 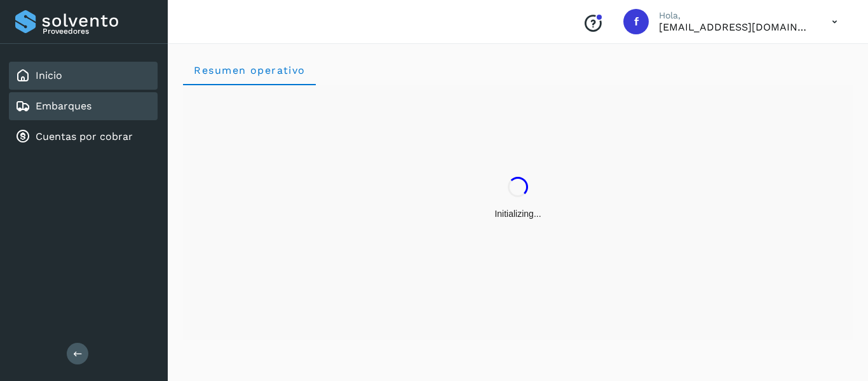 I want to click on p: Proveedores, so click(x=97, y=31).